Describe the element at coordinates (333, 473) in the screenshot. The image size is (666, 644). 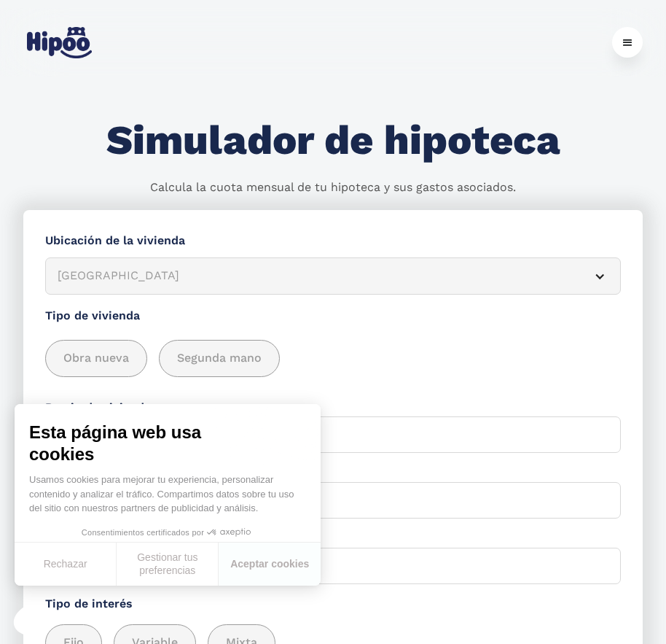
I see `label: Ahorros aportados` at that location.